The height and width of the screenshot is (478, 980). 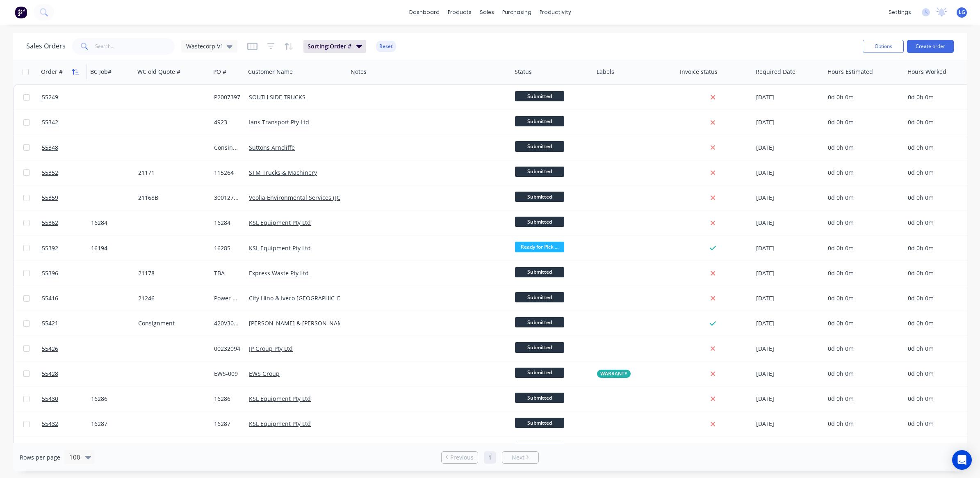 What do you see at coordinates (50, 173) in the screenshot?
I see `span: 55352` at bounding box center [50, 173].